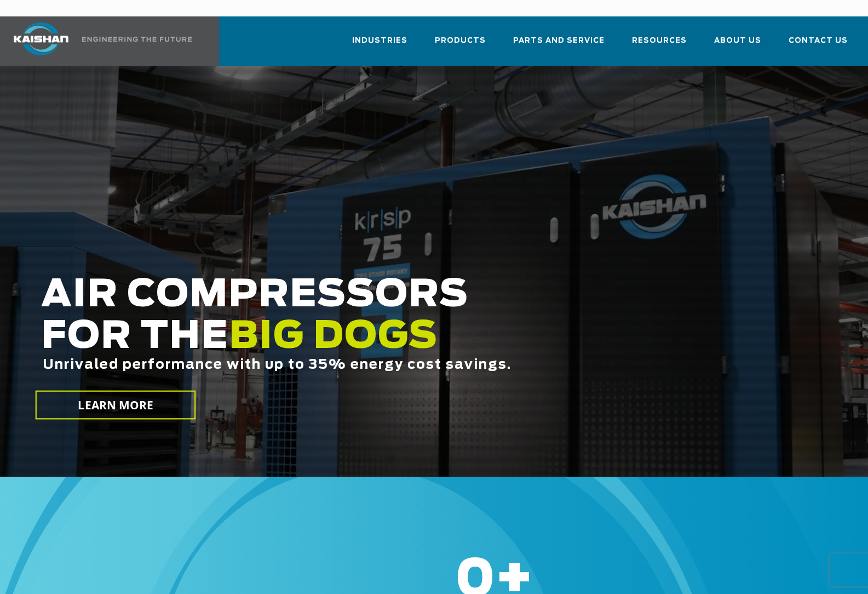 The width and height of the screenshot is (868, 594). I want to click on span: Unrivaled performance with up to 35% energy cost savings., so click(277, 365).